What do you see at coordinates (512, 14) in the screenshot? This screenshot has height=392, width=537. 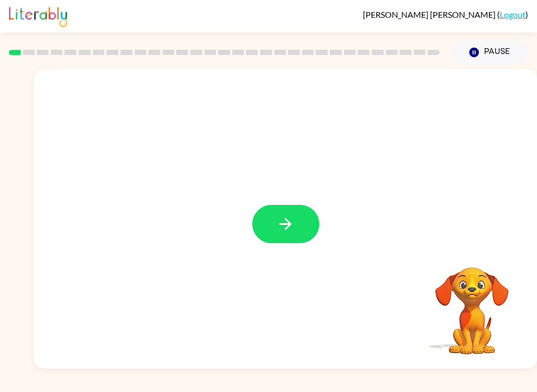 I see `a: Logout` at bounding box center [512, 14].